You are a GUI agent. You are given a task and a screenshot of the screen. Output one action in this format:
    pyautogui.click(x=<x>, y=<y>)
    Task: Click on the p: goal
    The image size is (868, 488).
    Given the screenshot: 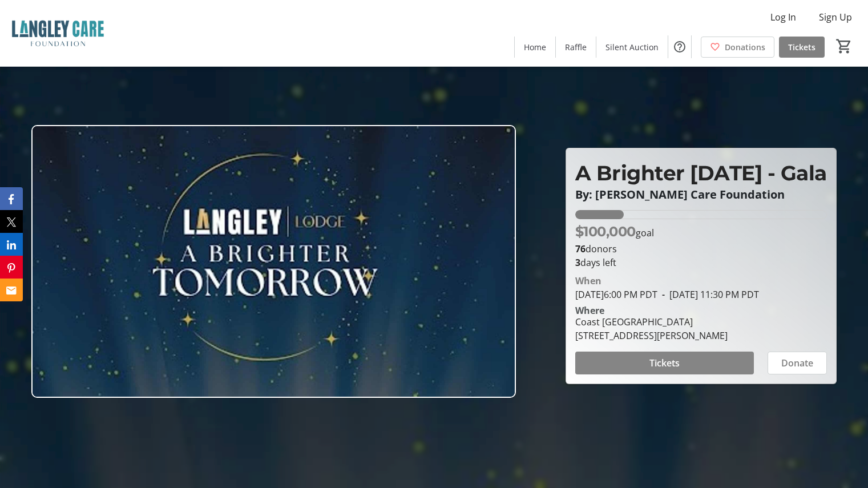 What is the action you would take?
    pyautogui.click(x=614, y=232)
    